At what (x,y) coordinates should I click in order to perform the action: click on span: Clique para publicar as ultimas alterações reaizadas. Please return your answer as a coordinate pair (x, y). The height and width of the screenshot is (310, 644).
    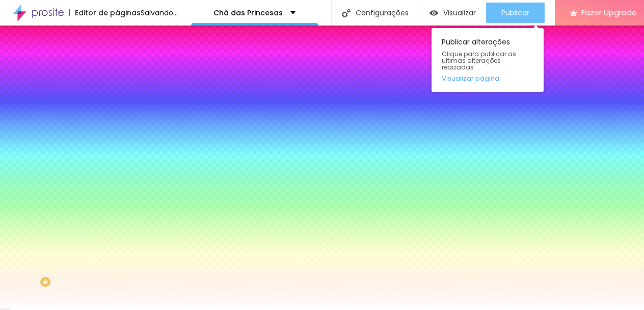
    Looking at the image, I should click on (488, 60).